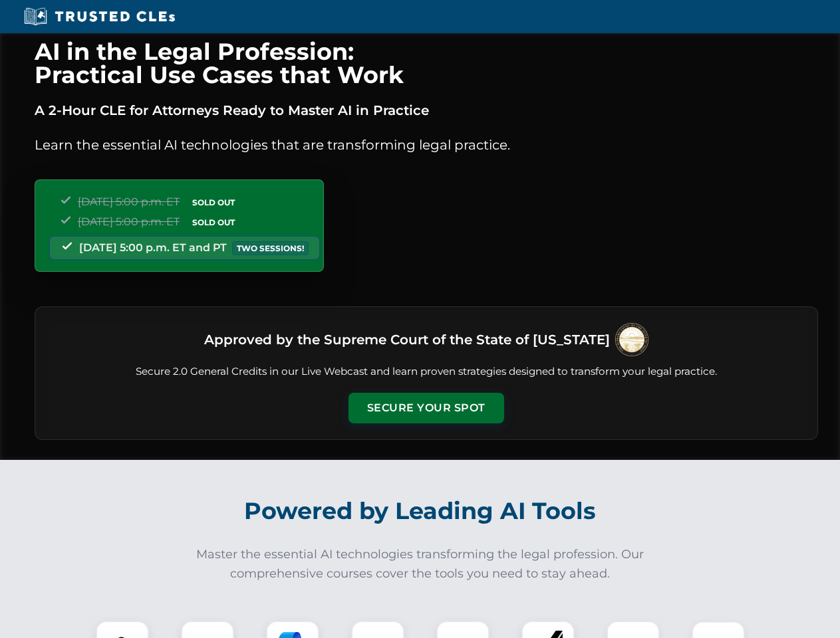  Describe the element at coordinates (426, 145) in the screenshot. I see `p: Learn the essential AI technologies that are transforming legal practice.` at that location.